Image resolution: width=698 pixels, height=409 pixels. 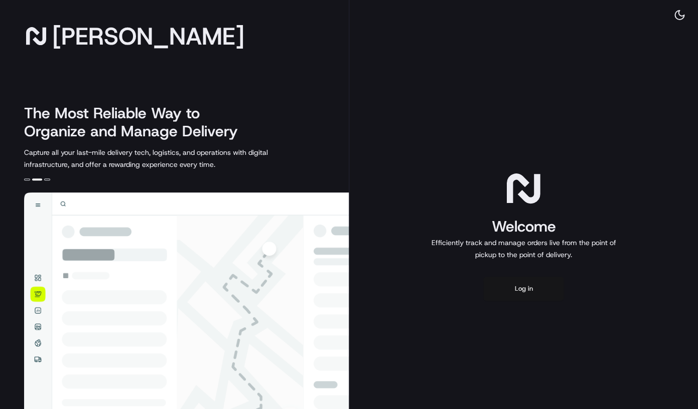 I want to click on h1: Welcome, so click(x=523, y=227).